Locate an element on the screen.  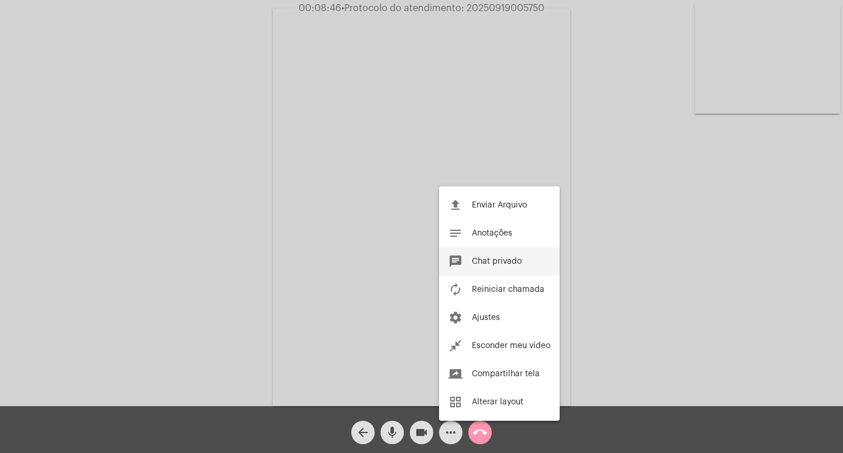
span: Enviar Arquivo is located at coordinates (499, 205).